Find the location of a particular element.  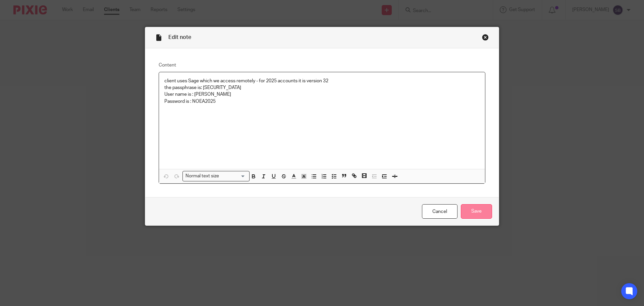

span: Edit note is located at coordinates (180, 37).